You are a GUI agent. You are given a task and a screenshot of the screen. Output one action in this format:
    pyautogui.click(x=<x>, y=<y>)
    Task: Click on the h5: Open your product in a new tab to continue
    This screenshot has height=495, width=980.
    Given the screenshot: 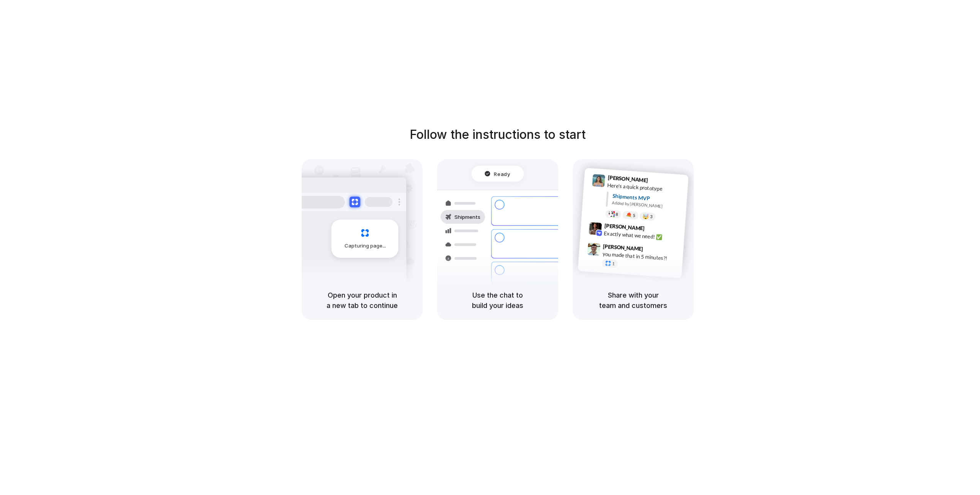 What is the action you would take?
    pyautogui.click(x=362, y=300)
    